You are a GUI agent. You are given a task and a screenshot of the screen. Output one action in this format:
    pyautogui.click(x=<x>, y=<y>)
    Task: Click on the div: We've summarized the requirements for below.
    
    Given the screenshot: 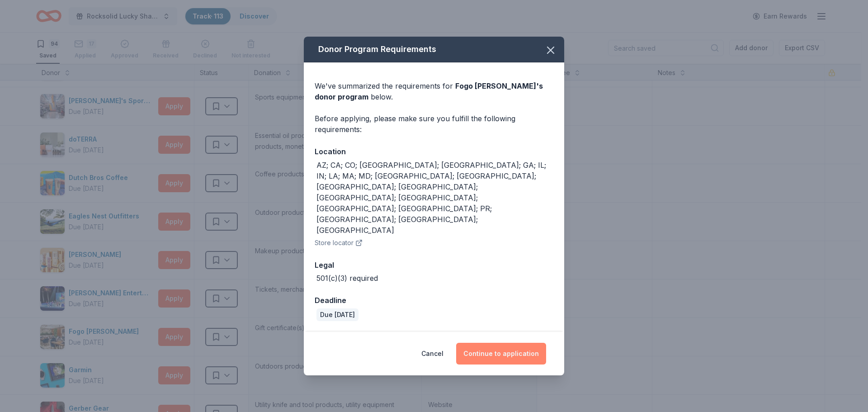 What is the action you would take?
    pyautogui.click(x=434, y=91)
    